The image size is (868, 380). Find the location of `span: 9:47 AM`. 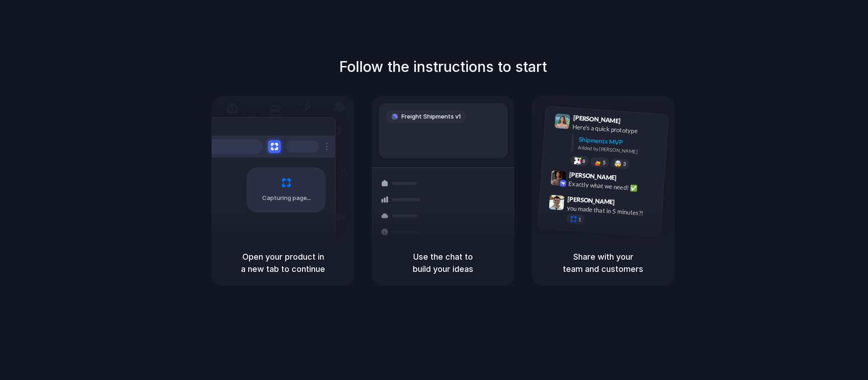

span: 9:47 AM is located at coordinates (626, 204).